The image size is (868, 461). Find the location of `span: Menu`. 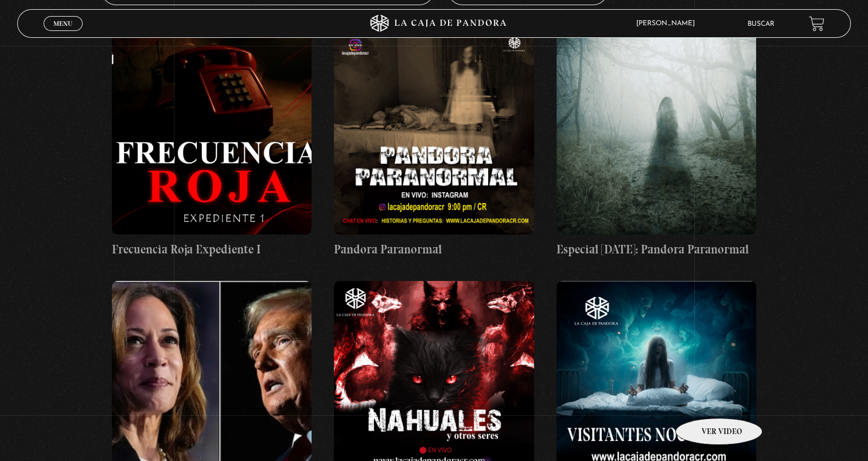

span: Menu is located at coordinates (63, 24).